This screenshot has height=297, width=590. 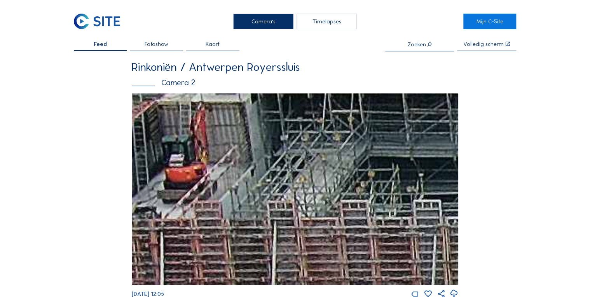 What do you see at coordinates (483, 44) in the screenshot?
I see `div: Volledig scherm` at bounding box center [483, 44].